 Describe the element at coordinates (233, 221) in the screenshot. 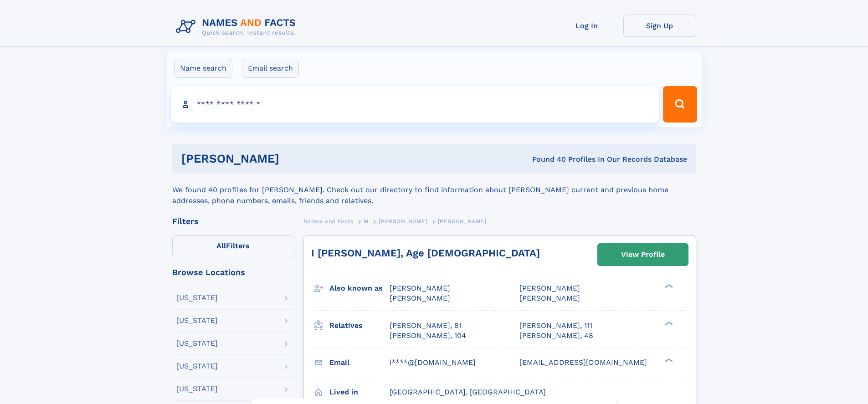

I see `div: Filters` at that location.